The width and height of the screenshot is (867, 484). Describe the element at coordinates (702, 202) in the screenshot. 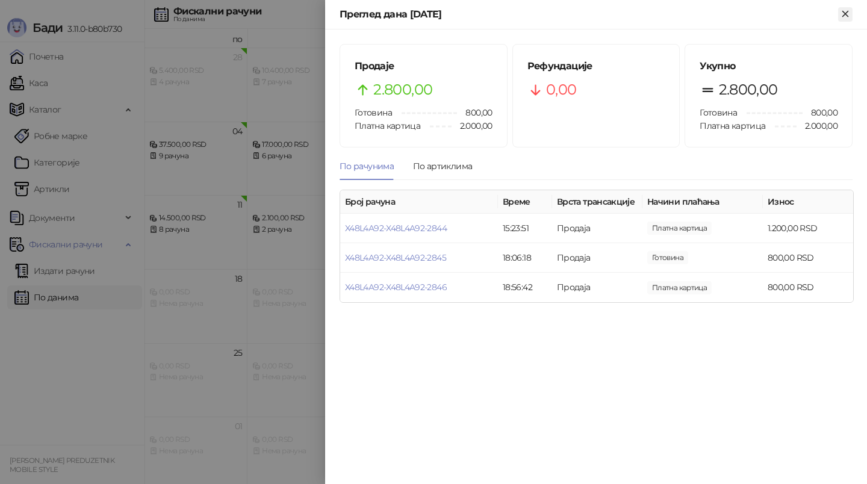

I see `th: Начини плаћања` at that location.